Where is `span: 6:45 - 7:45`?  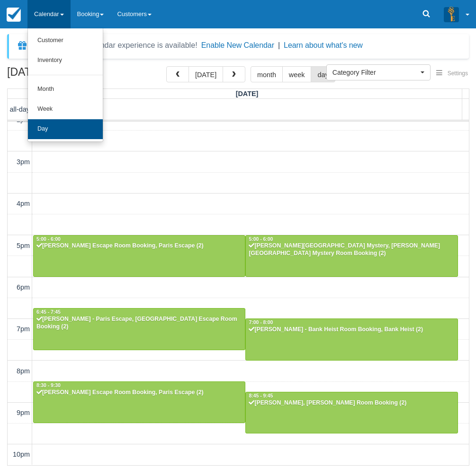 span: 6:45 - 7:45 is located at coordinates (48, 312).